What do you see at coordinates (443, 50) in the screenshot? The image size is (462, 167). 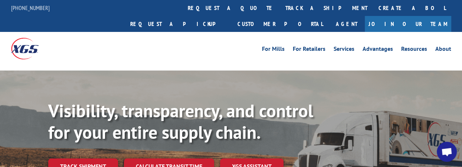 I see `a: About` at bounding box center [443, 50].